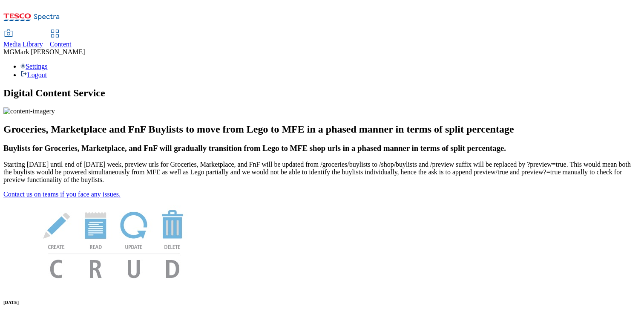 Image resolution: width=644 pixels, height=315 pixels. Describe the element at coordinates (322, 149) in the screenshot. I see `h3: Buylists for Groceries, Marketplace, and FnF will gradually transition from Lego to MFE shop urls...` at that location.